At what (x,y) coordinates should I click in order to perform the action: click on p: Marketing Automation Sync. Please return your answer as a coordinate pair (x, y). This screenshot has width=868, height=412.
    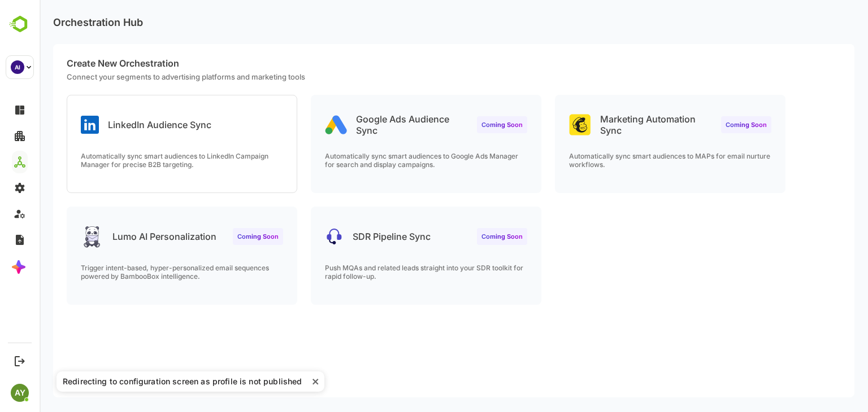
    Looking at the image, I should click on (617, 125).